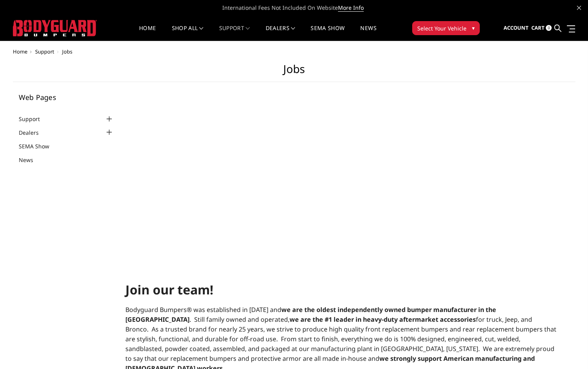 Image resolution: width=588 pixels, height=369 pixels. What do you see at coordinates (516, 28) in the screenshot?
I see `a: Account` at bounding box center [516, 28].